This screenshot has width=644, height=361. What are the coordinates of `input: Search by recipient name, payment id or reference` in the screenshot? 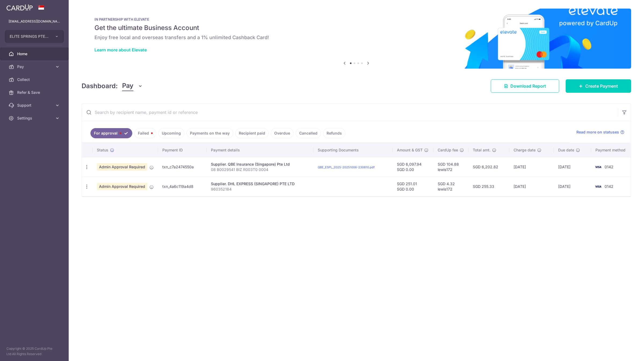 It's located at (350, 112).